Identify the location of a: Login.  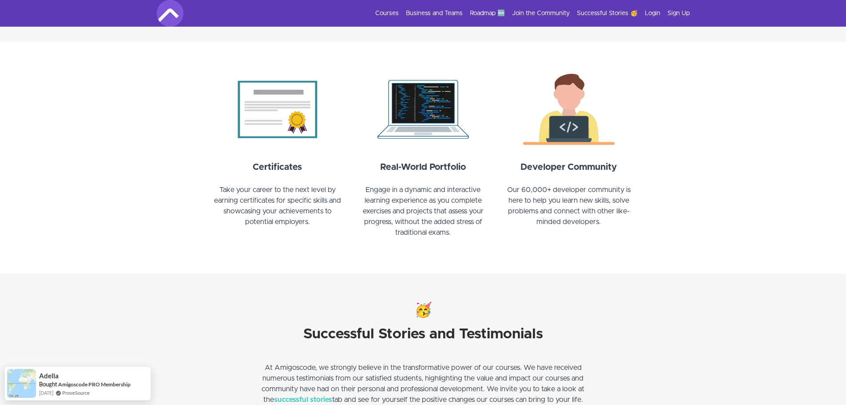
(653, 13).